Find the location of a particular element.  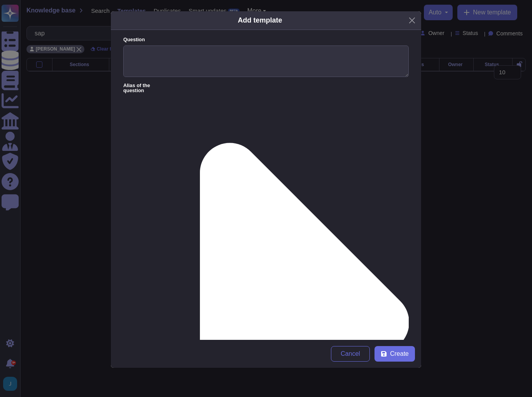

label: Question is located at coordinates (266, 40).